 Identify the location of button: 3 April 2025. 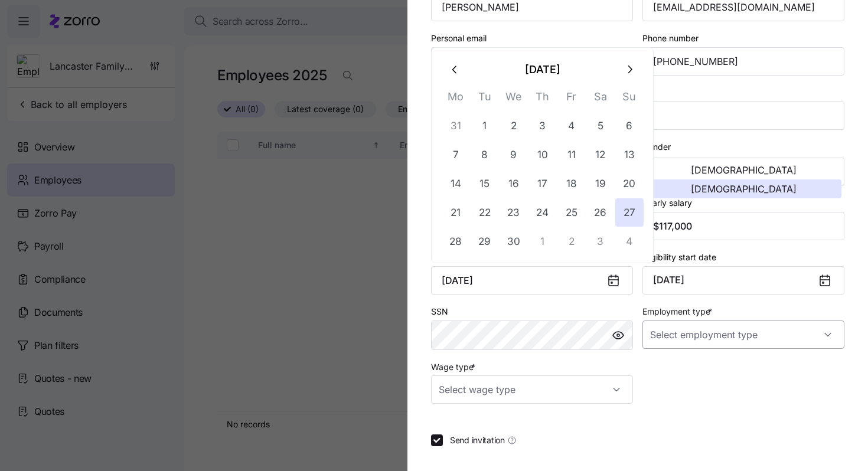
(542, 126).